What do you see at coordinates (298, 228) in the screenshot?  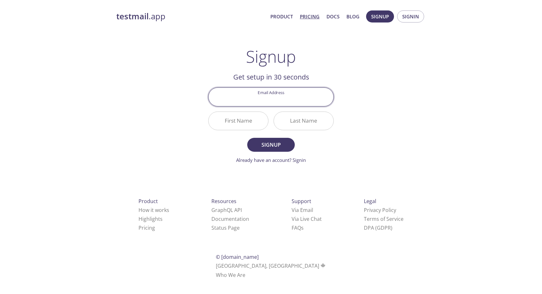 I see `a: FAQ` at bounding box center [298, 228].